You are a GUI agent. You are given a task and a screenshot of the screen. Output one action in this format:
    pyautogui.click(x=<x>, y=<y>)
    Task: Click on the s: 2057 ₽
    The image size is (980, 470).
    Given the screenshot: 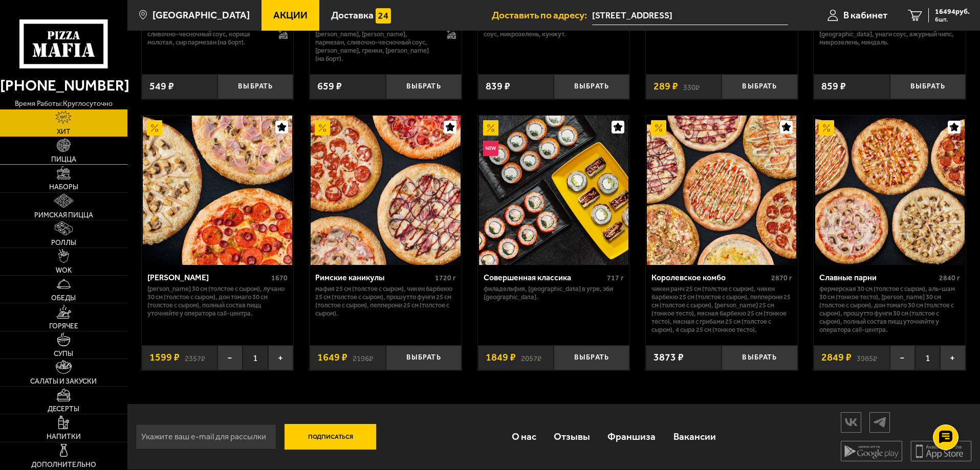 What is the action you would take?
    pyautogui.click(x=531, y=357)
    